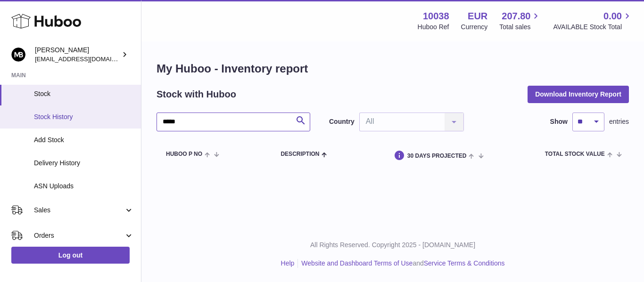  I want to click on h1: My Huboo - Inventory report, so click(393, 68).